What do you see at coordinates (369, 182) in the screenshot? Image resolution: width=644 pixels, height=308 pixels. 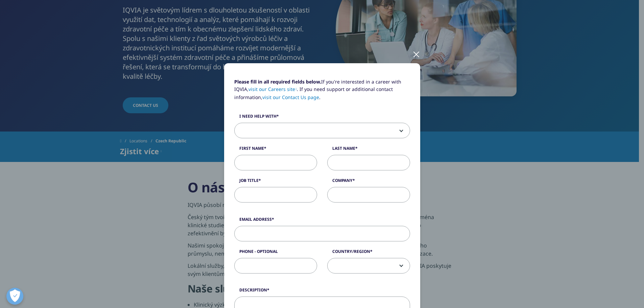 I see `label: Company` at bounding box center [369, 182].